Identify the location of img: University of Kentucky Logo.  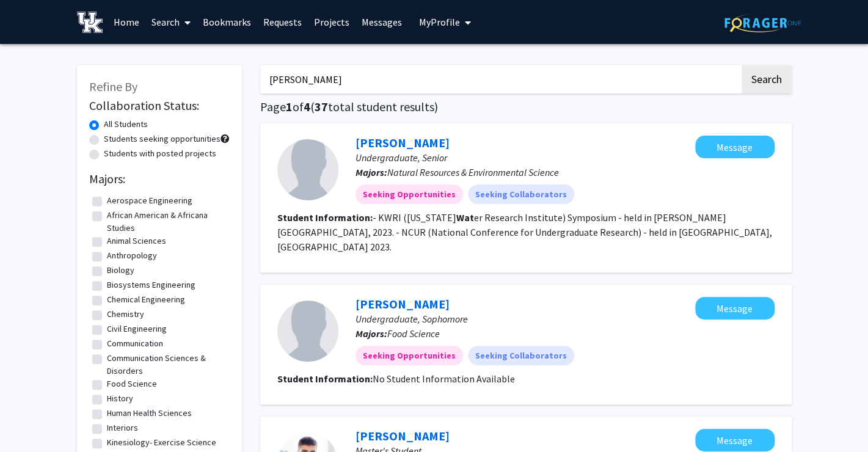
(90, 22).